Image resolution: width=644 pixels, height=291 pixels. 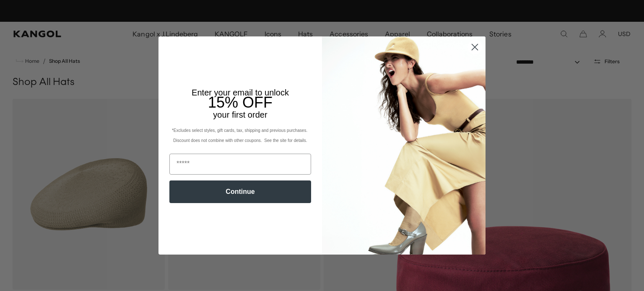 What do you see at coordinates (404, 145) in the screenshot?
I see `img: 93be19ad-e773-4382-80b9-c9d740c9197f.jpeg` at bounding box center [404, 145].